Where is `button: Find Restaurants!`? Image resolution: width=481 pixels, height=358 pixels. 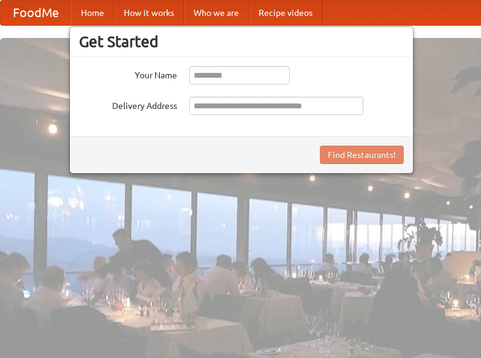 button: Find Restaurants! is located at coordinates (361, 155).